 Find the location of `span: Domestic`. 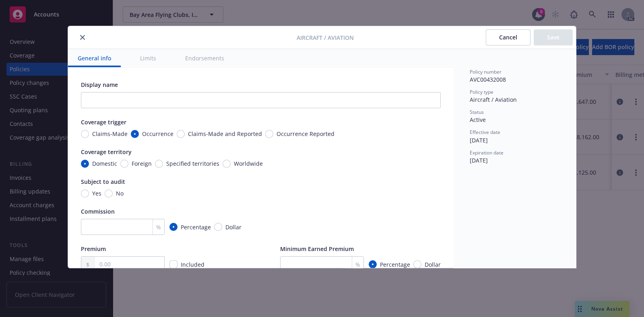

span: Domestic is located at coordinates (104, 163).